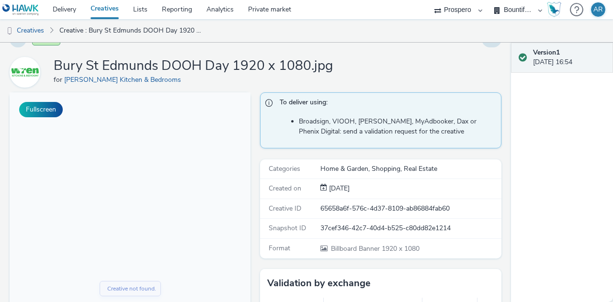 The height and width of the screenshot is (302, 613). Describe the element at coordinates (385, 104) in the screenshot. I see `span: To deliver using:` at that location.